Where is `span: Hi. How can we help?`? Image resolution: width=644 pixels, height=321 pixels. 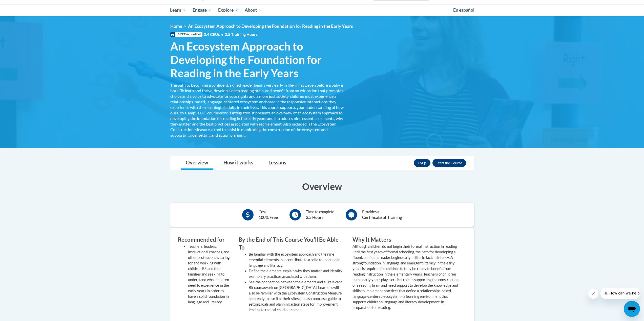
span: Hi. How can we help? is located at coordinates (22, 5).